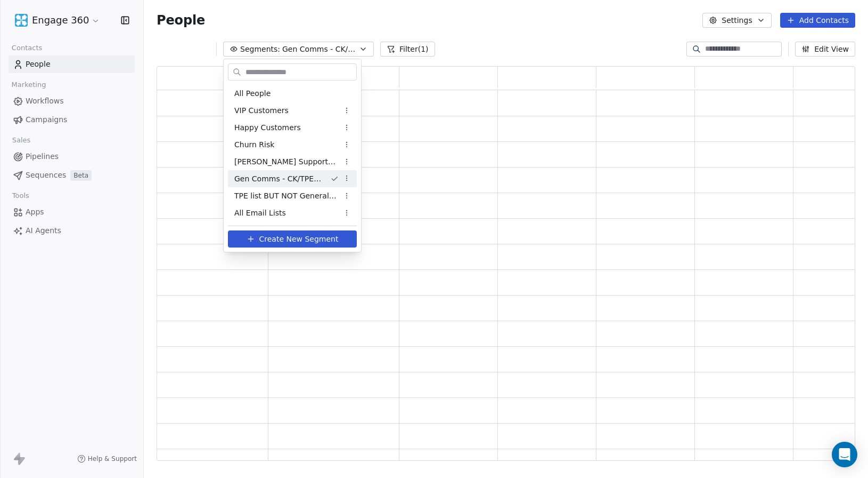 This screenshot has height=478, width=868. I want to click on span: Churn Risk, so click(254, 145).